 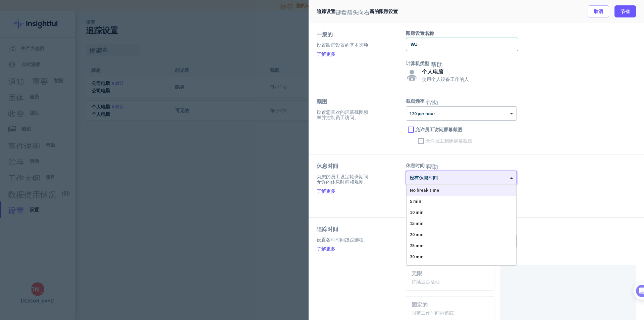 What do you see at coordinates (415, 101) in the screenshot?
I see `font: 截图频率` at bounding box center [415, 101].